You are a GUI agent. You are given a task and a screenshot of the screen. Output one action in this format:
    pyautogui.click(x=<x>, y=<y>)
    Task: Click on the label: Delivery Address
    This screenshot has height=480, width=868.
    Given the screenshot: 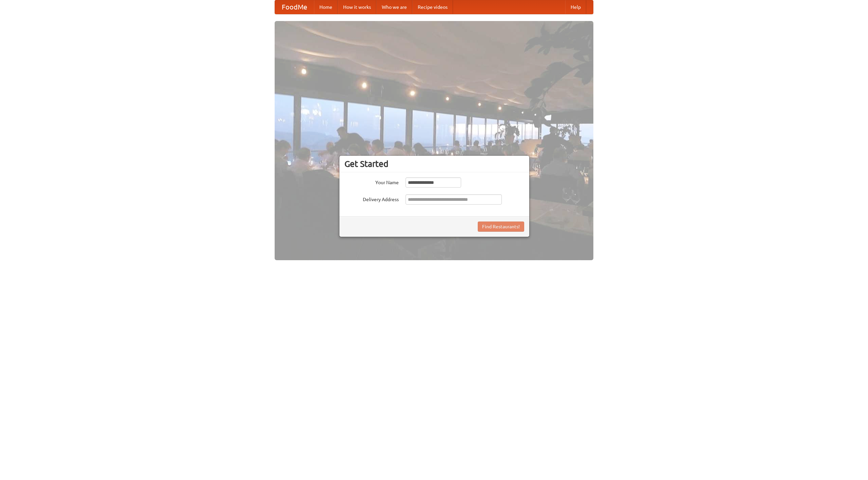 What is the action you would take?
    pyautogui.click(x=372, y=198)
    